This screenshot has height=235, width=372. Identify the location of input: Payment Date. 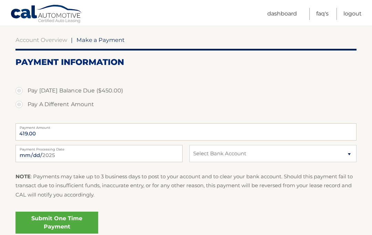
(99, 154).